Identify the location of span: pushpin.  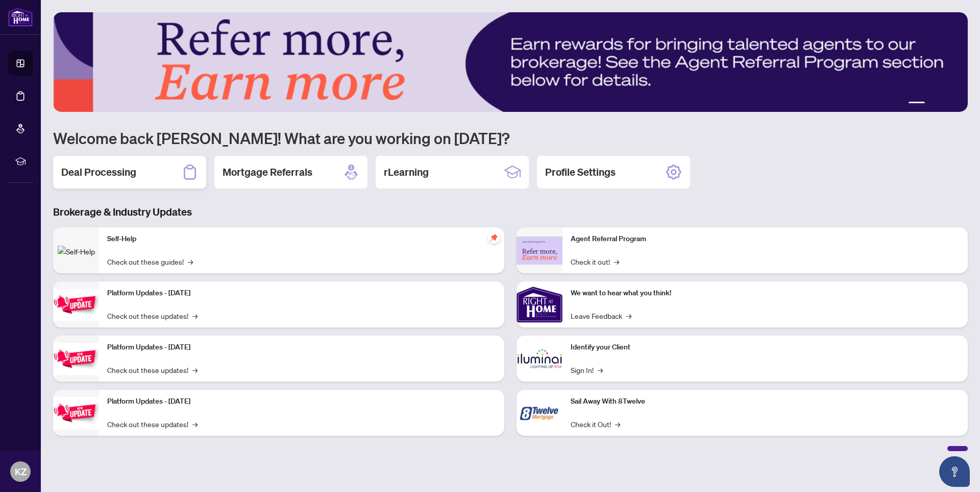
(494, 238).